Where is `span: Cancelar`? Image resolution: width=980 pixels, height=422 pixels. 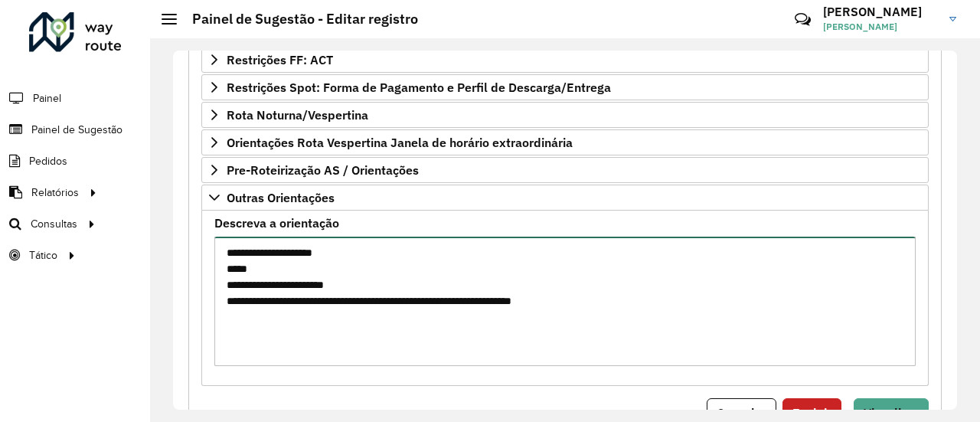 span: Cancelar is located at coordinates (741, 413).